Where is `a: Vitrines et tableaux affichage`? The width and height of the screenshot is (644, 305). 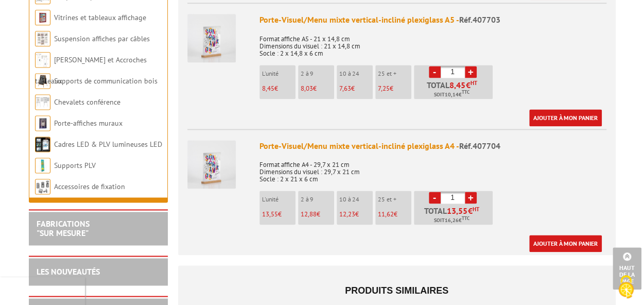
a: Vitrines et tableaux affichage is located at coordinates (100, 18).